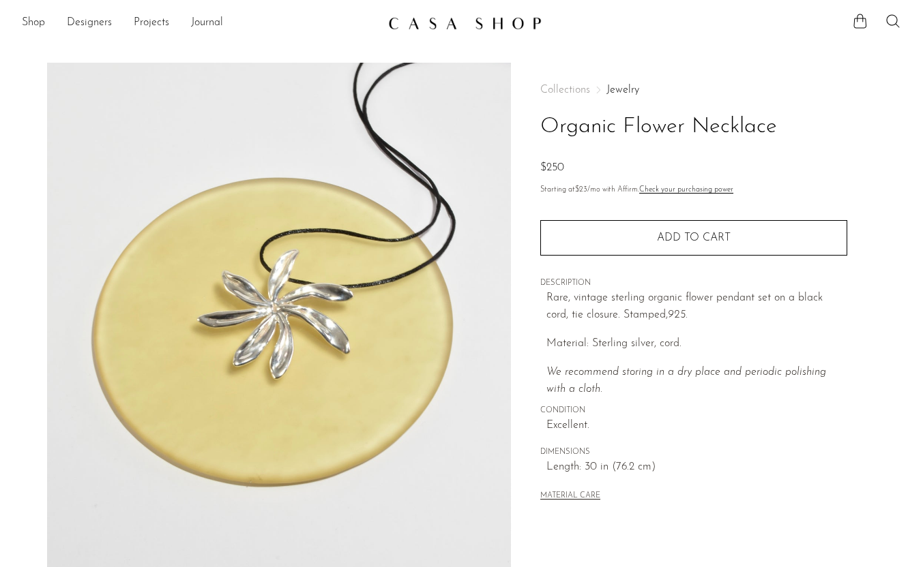 This screenshot has height=567, width=923. What do you see at coordinates (33, 23) in the screenshot?
I see `a: Shop` at bounding box center [33, 23].